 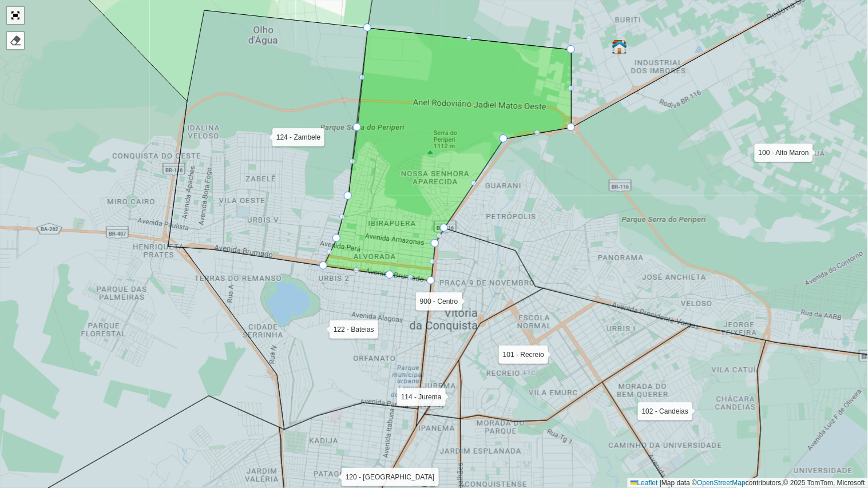 What do you see at coordinates (16, 16) in the screenshot?
I see `a: Abrir mapa em tela cheia` at bounding box center [16, 16].